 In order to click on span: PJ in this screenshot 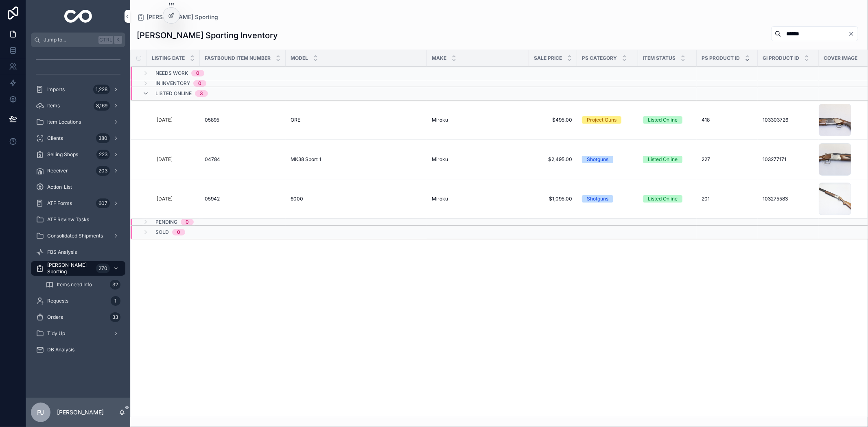, I will do `click(40, 412)`.